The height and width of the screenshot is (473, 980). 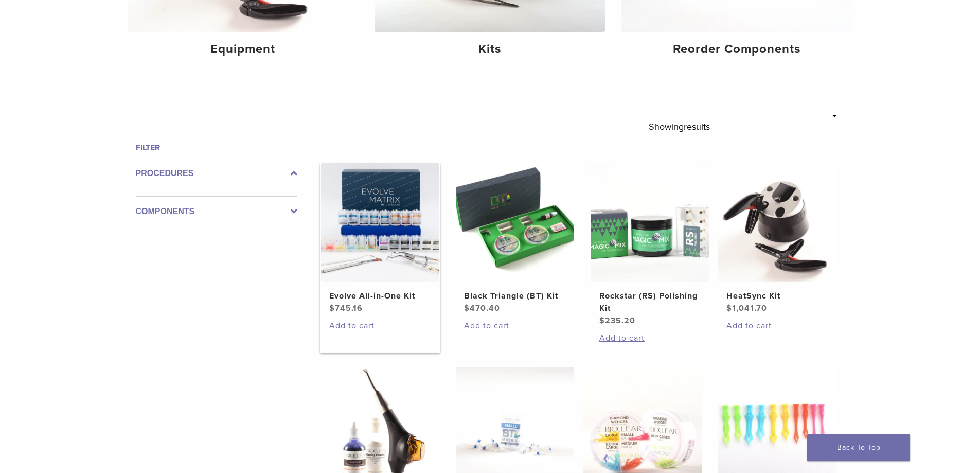 I want to click on a: HeatSync KitHeatSync Kit $1,041.70, so click(x=777, y=239).